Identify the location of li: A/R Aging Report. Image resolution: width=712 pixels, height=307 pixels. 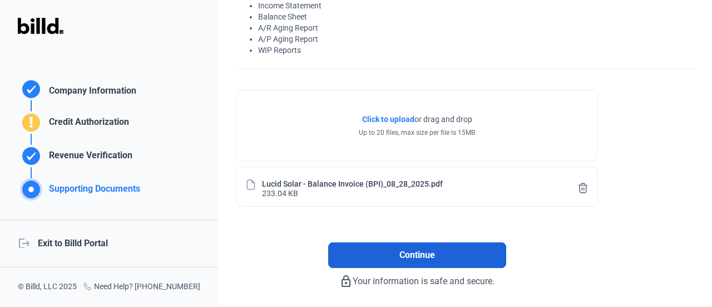
(476, 28).